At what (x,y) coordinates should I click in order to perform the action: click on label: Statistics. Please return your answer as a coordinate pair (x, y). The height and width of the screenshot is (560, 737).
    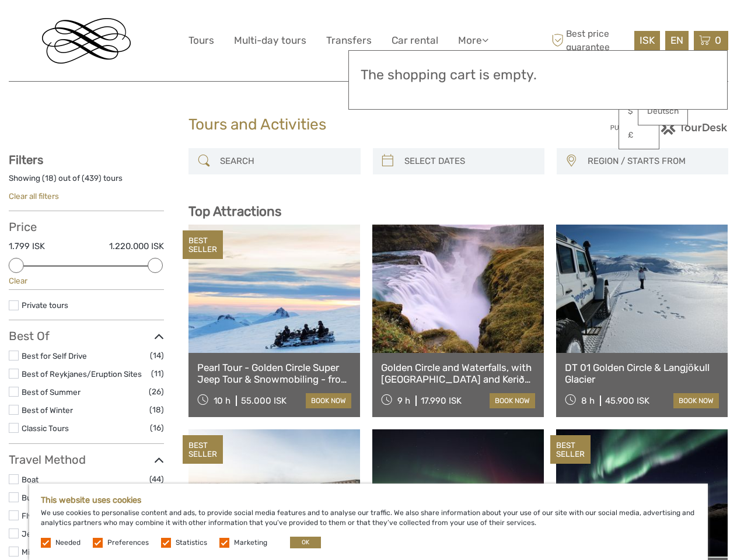
    Looking at the image, I should click on (192, 542).